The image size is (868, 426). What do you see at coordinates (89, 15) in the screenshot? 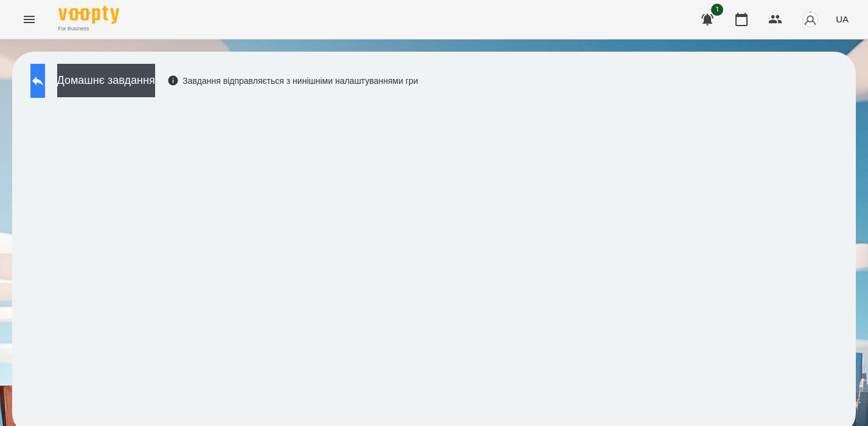
I see `img: Voopty Logo` at bounding box center [89, 15].